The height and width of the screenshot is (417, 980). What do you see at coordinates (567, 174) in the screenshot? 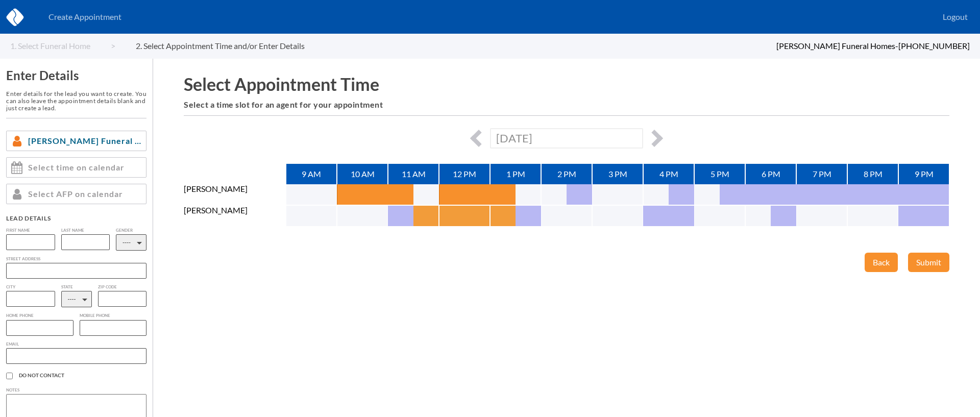
I see `div: 2 PM` at bounding box center [567, 174].